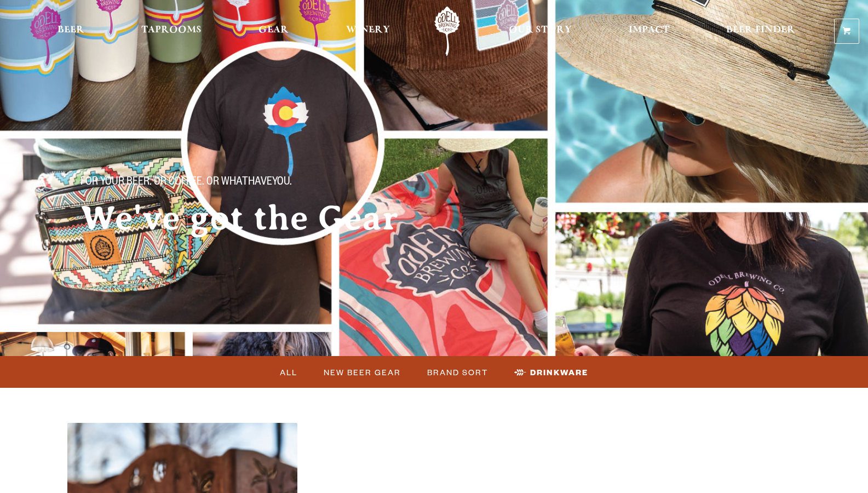  I want to click on span: Beer Finder, so click(761, 30).